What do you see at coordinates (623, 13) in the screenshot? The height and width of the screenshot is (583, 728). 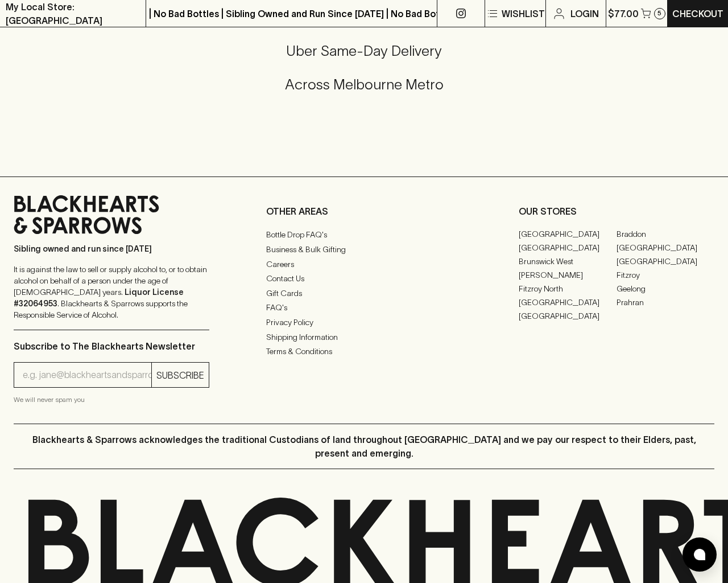 I see `p: $77.00` at bounding box center [623, 13].